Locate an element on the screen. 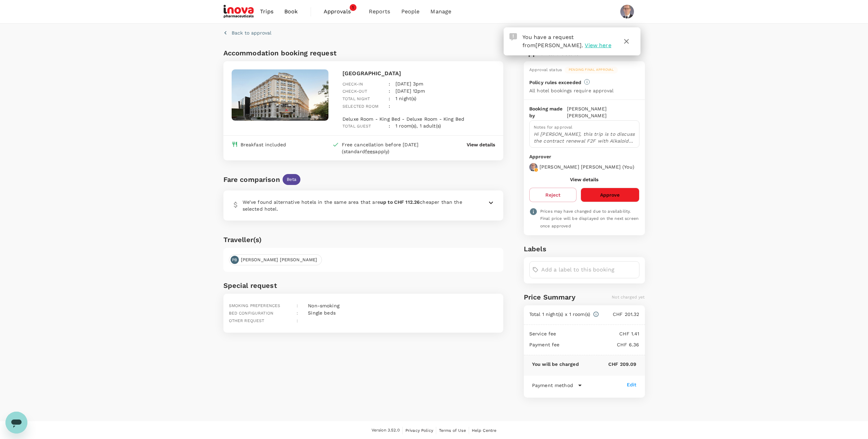 The height and width of the screenshot is (439, 868). span: Manage is located at coordinates (441, 12).